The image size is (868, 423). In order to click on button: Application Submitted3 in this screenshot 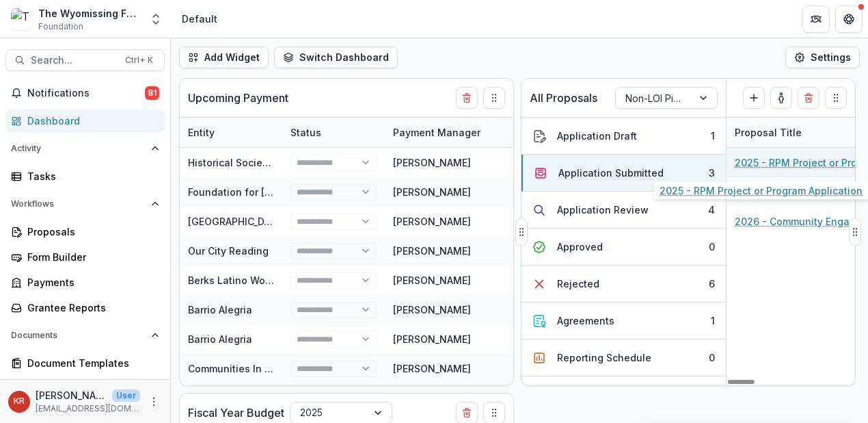, I will do `click(624, 173)`.